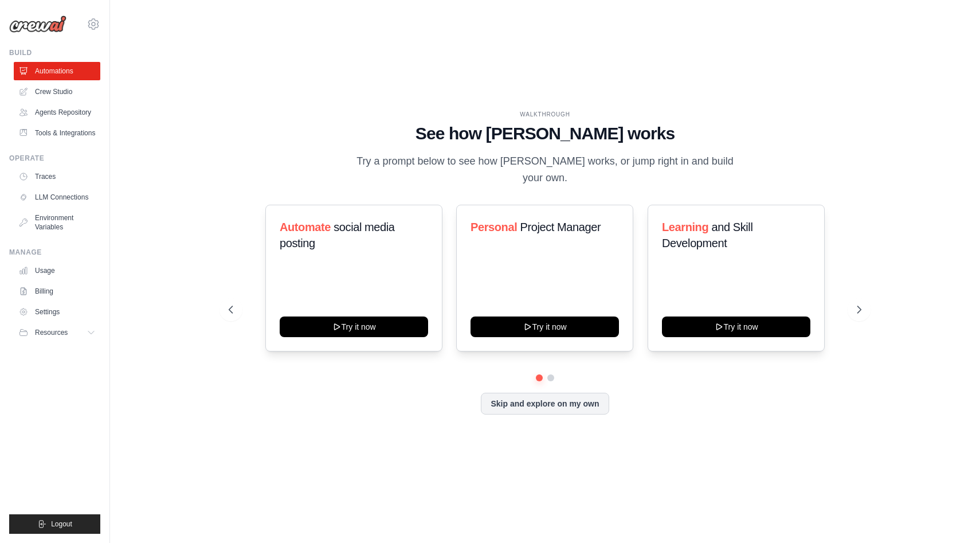  Describe the element at coordinates (560, 227) in the screenshot. I see `span: Project Manager` at that location.